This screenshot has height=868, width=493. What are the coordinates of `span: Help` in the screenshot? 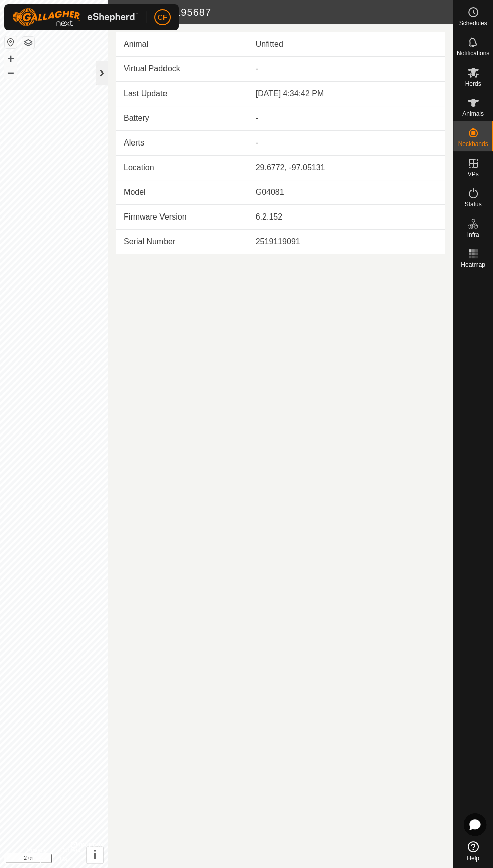 It's located at (473, 858).